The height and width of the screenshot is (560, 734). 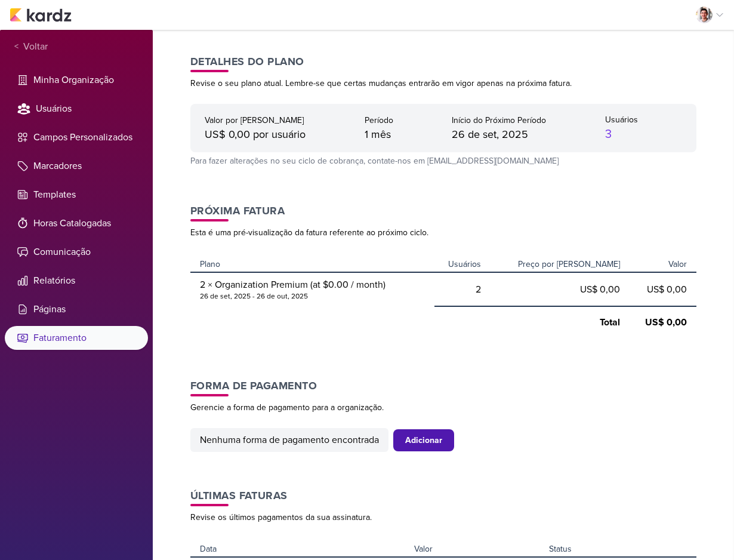 I want to click on div: Período, so click(x=401, y=120).